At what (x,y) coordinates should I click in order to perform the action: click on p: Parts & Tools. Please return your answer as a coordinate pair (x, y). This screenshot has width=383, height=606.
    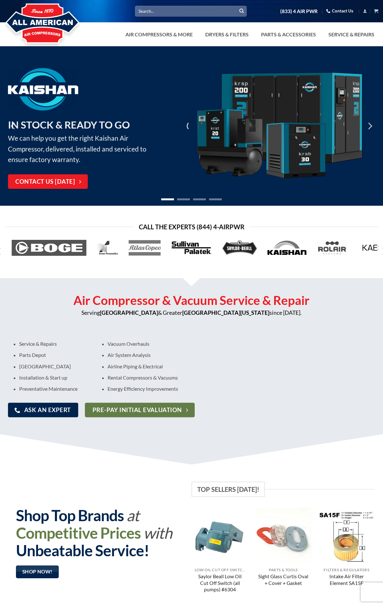
    Looking at the image, I should click on (283, 570).